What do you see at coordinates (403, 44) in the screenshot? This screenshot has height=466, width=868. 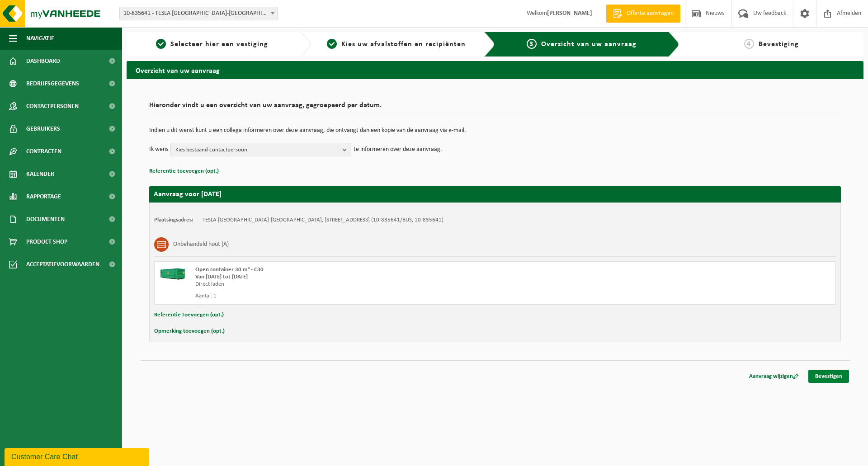 I see `span: Kies uw afvalstoffen en recipiënten` at bounding box center [403, 44].